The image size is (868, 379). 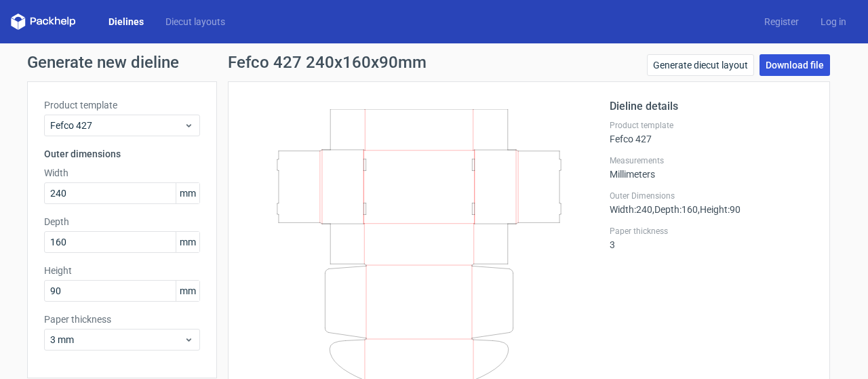 What do you see at coordinates (195, 21) in the screenshot?
I see `a: Diecut layouts` at bounding box center [195, 21].